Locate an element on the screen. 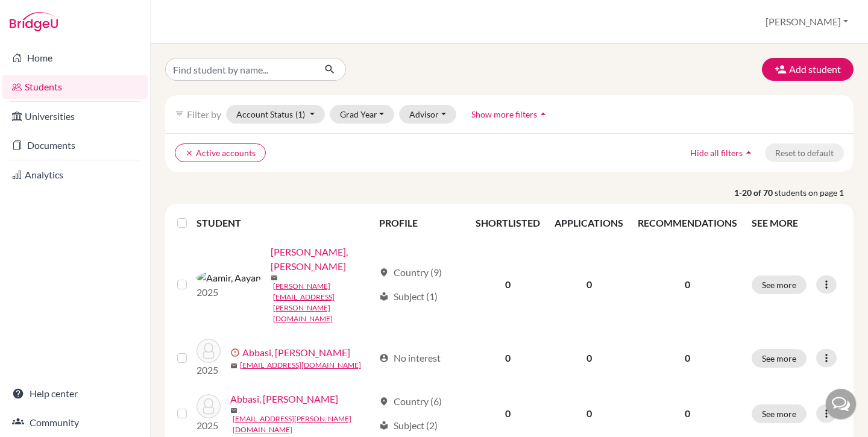  span: students on page 1 is located at coordinates (814, 192).